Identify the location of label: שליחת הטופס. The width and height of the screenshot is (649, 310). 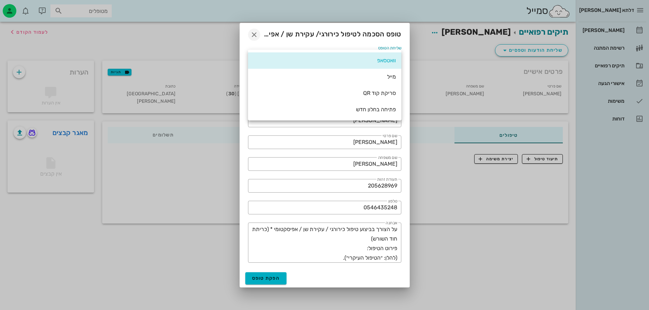
(390, 48).